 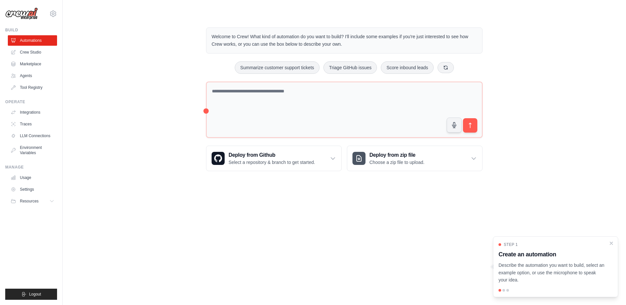 I want to click on a: Environment Variables, so click(x=32, y=150).